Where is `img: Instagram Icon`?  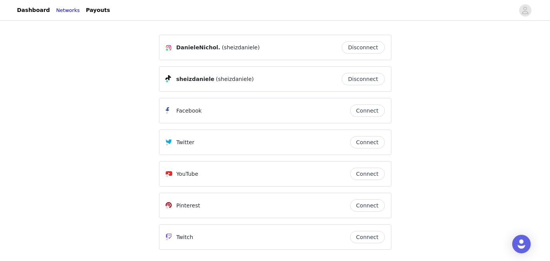
img: Instagram Icon is located at coordinates (169, 48).